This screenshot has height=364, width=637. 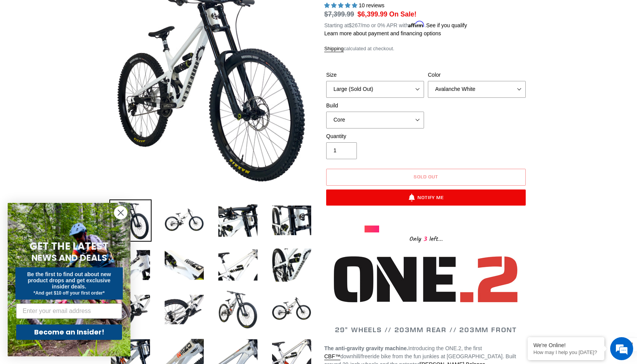 I want to click on span: GET THE LATEST, so click(x=69, y=246).